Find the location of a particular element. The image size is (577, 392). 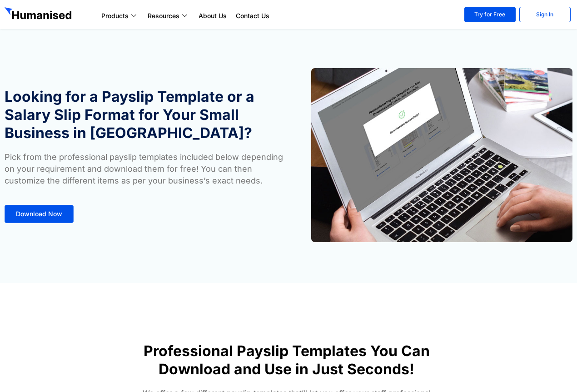

a: Try for Free is located at coordinates (489, 14).